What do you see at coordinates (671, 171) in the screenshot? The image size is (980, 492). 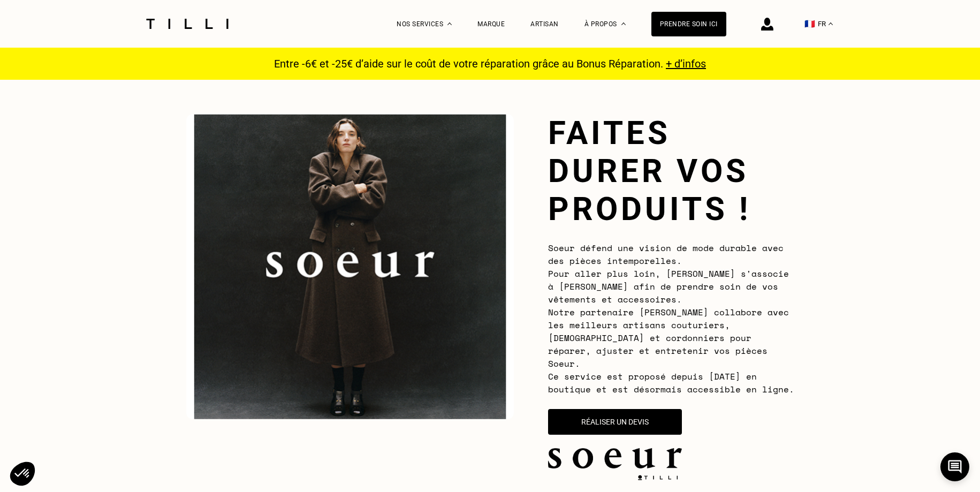 I see `h1: Faites durer vos produits !` at bounding box center [671, 171].